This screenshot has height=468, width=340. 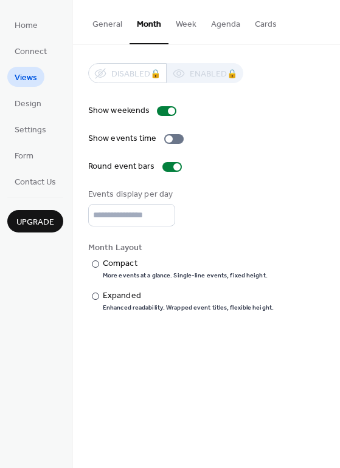 I want to click on div: Month Layout, so click(x=205, y=248).